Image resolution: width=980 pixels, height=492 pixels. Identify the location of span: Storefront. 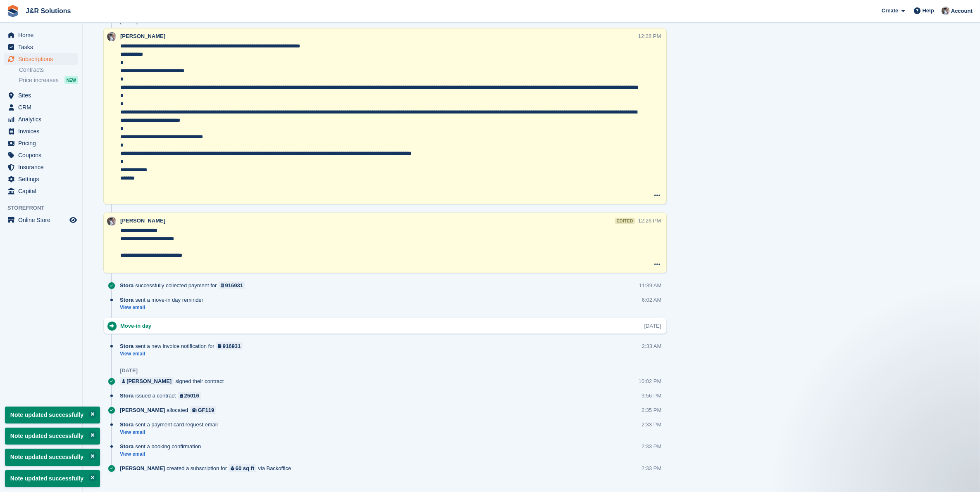
(45, 208).